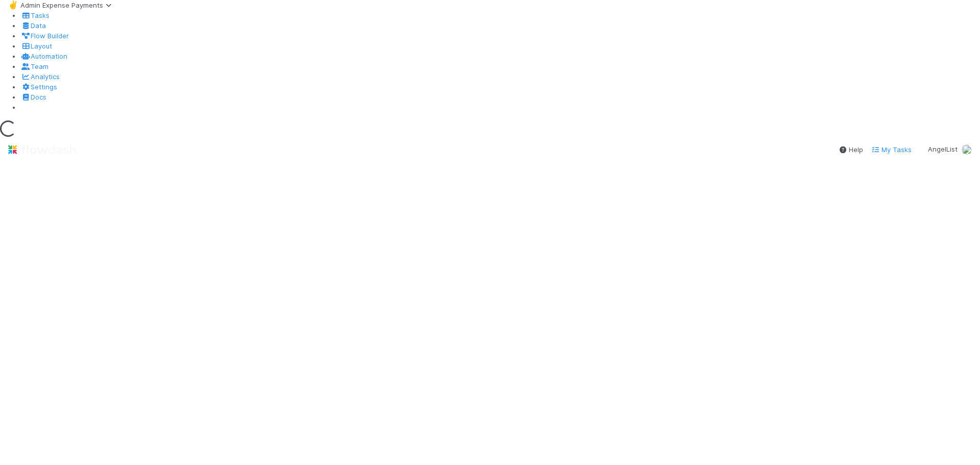  What do you see at coordinates (33, 97) in the screenshot?
I see `a: Docs` at bounding box center [33, 97].